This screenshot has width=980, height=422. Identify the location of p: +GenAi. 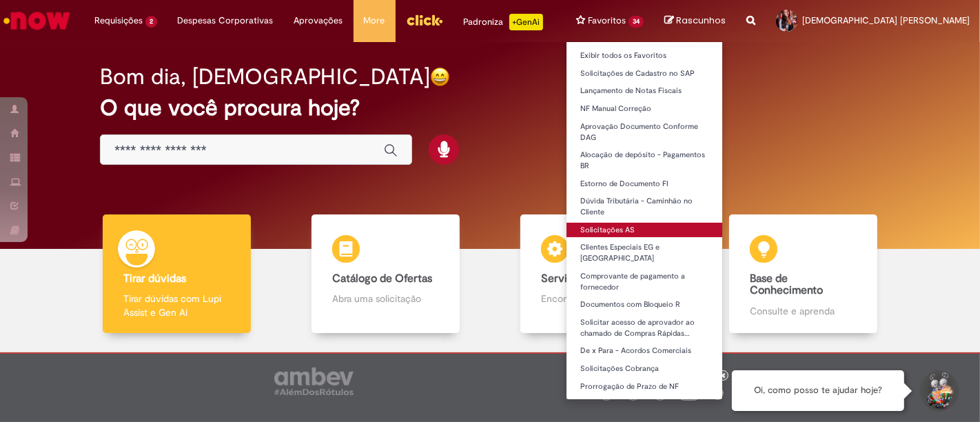
(526, 22).